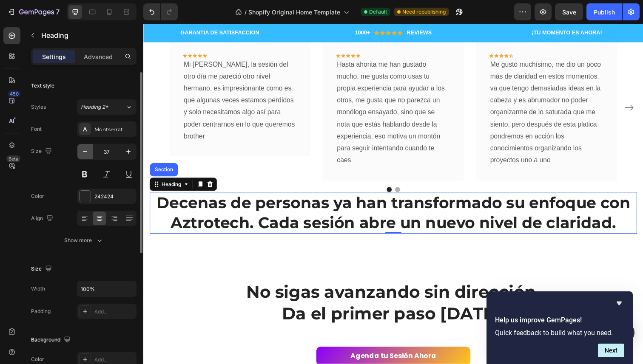  Describe the element at coordinates (160, 12) in the screenshot. I see `div: Undo/Redo` at that location.